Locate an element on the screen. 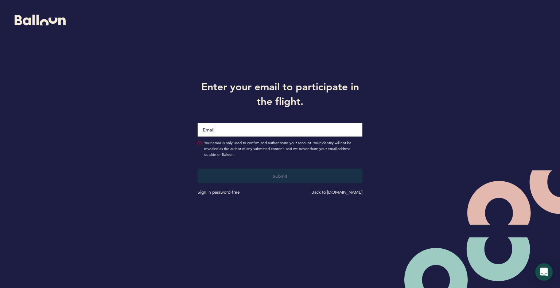 This screenshot has height=288, width=560. span: Your email is only used to confirm and authenticate your account. Your identity will not be revea... is located at coordinates (283, 149).